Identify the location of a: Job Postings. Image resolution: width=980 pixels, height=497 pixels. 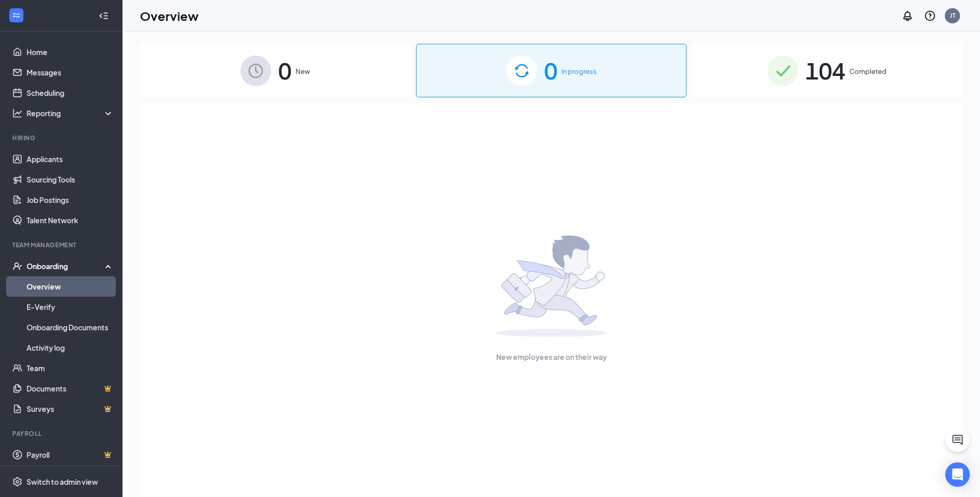
(70, 200).